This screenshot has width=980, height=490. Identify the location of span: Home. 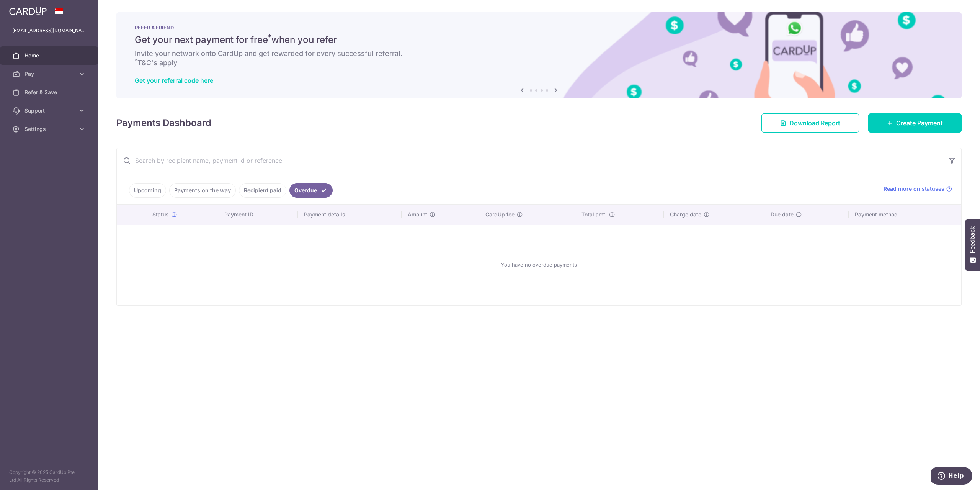
(50, 55).